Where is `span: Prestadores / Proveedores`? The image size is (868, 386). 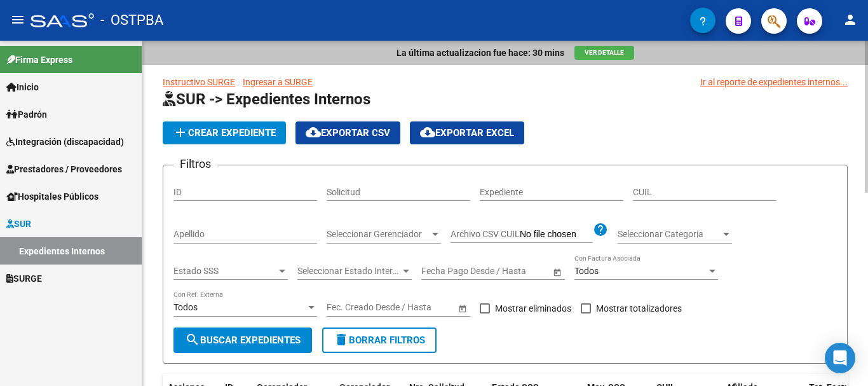
span: Prestadores / Proveedores is located at coordinates (64, 169).